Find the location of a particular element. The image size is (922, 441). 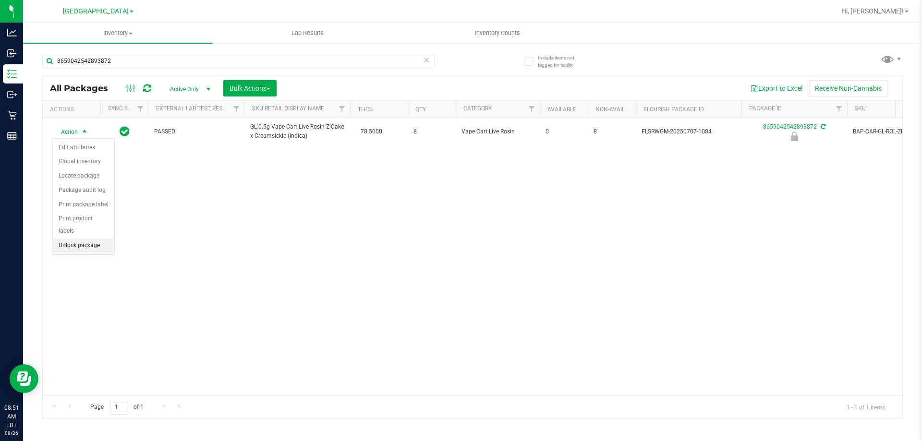

input: Search Package ID, Item Name, SKU, Lot or Part Number... is located at coordinates (238, 61).